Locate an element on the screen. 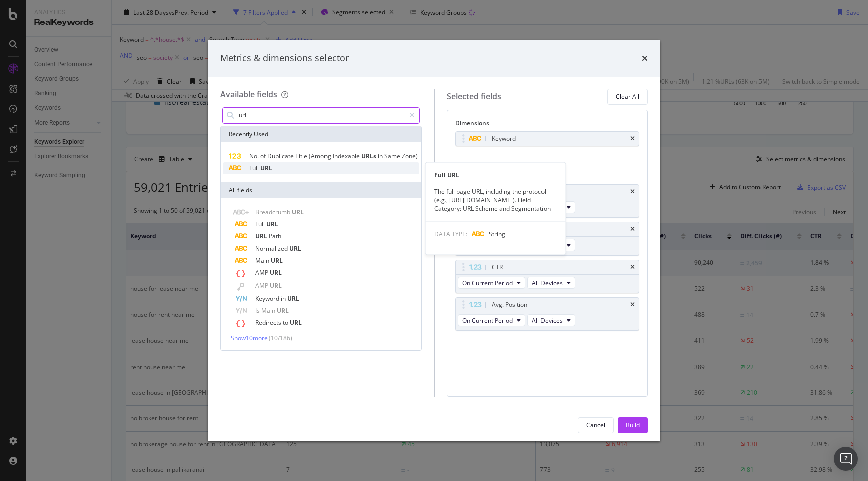 The image size is (868, 481). span: of is located at coordinates (263, 156).